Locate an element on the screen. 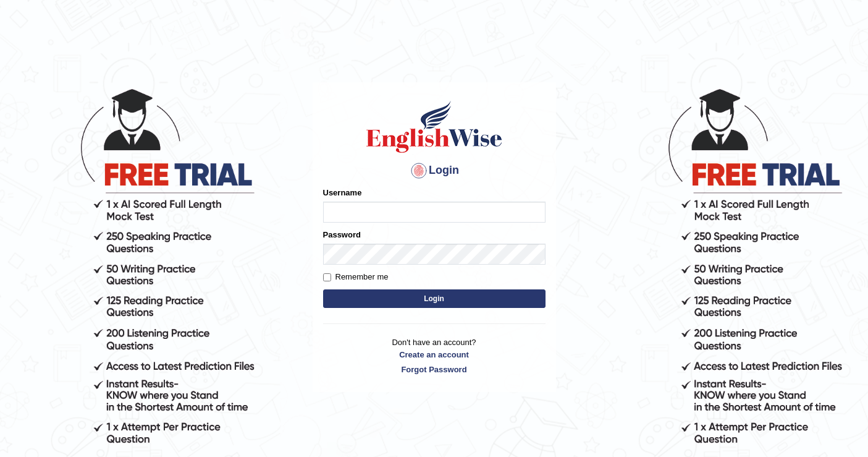 This screenshot has width=868, height=457. a: Create an account is located at coordinates (434, 354).